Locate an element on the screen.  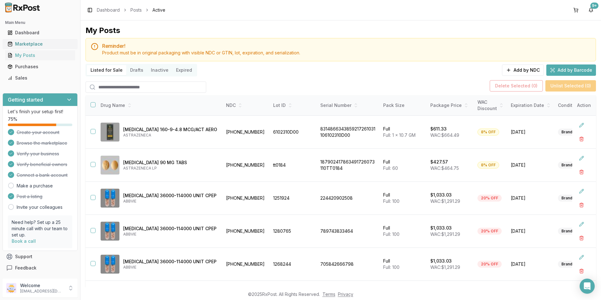
button: Dashboard is located at coordinates (40, 33).